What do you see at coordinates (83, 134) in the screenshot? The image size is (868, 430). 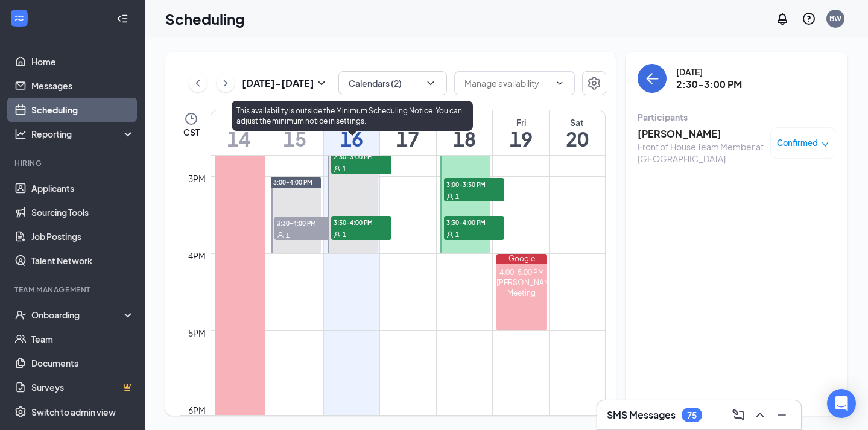 I see `div: Reporting` at bounding box center [83, 134].